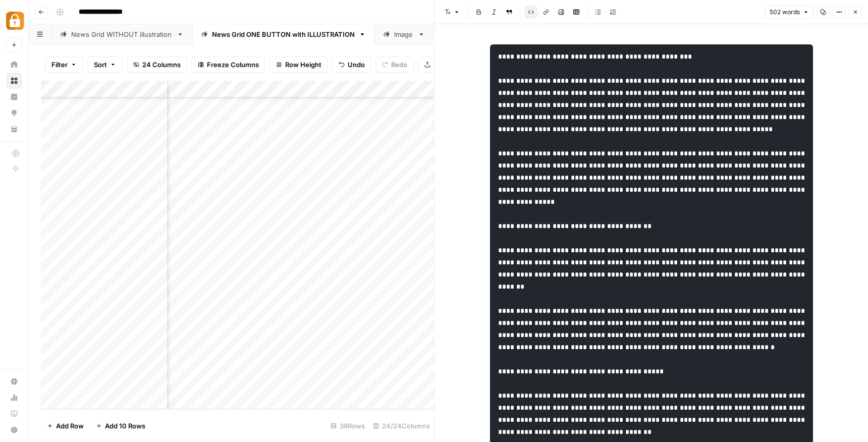  I want to click on a: News Grid ONE BUTTON with ILLUSTRATION, so click(283, 35).